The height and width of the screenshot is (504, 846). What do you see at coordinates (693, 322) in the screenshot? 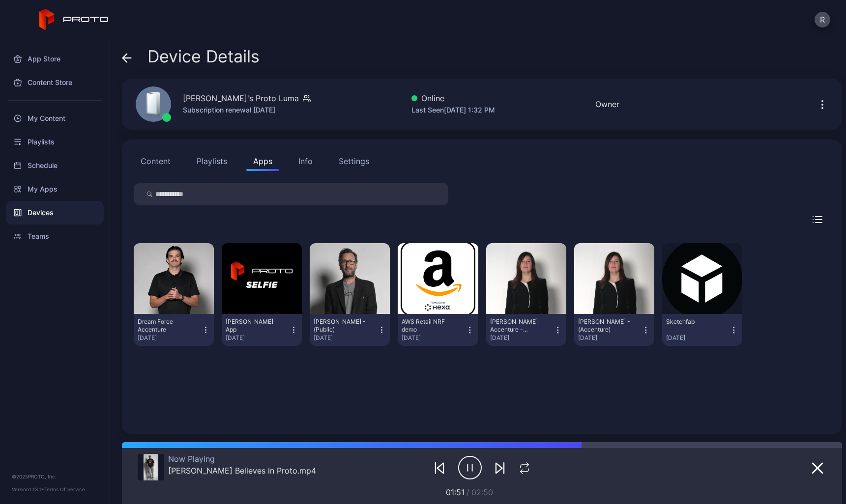
I see `div: Sketchfab` at bounding box center [693, 322].